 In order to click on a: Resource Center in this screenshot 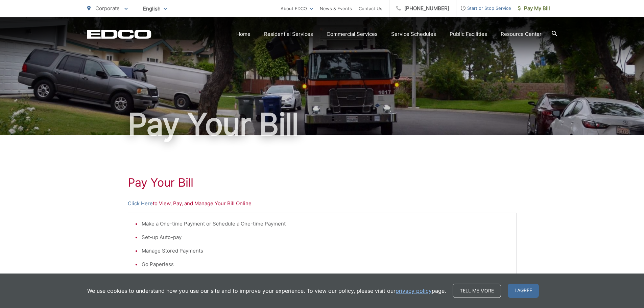, I will do `click(521, 34)`.